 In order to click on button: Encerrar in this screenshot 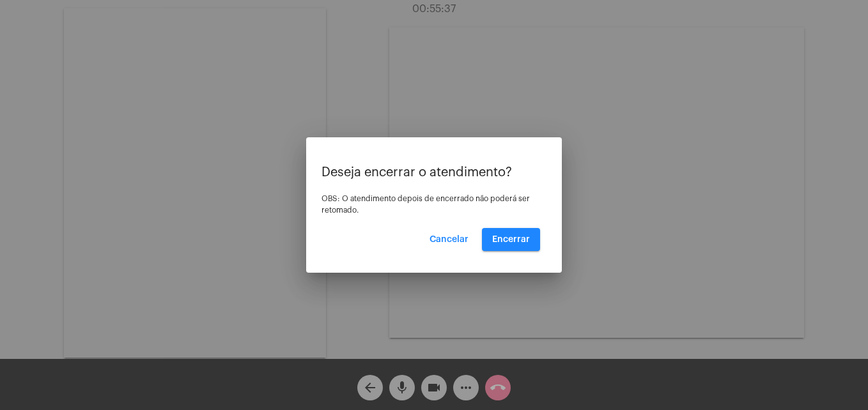, I will do `click(510, 239)`.